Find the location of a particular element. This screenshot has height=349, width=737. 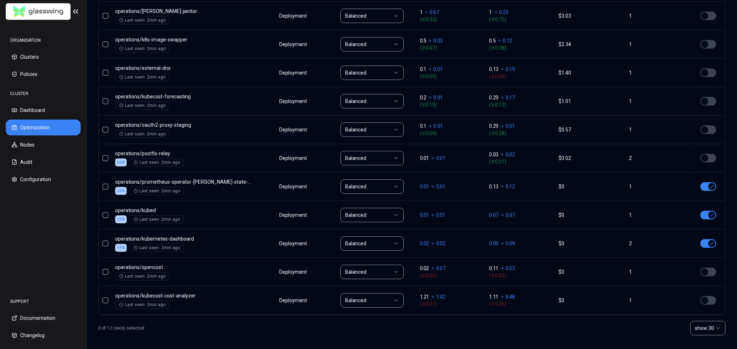

div: SUPPORT is located at coordinates (43, 301).